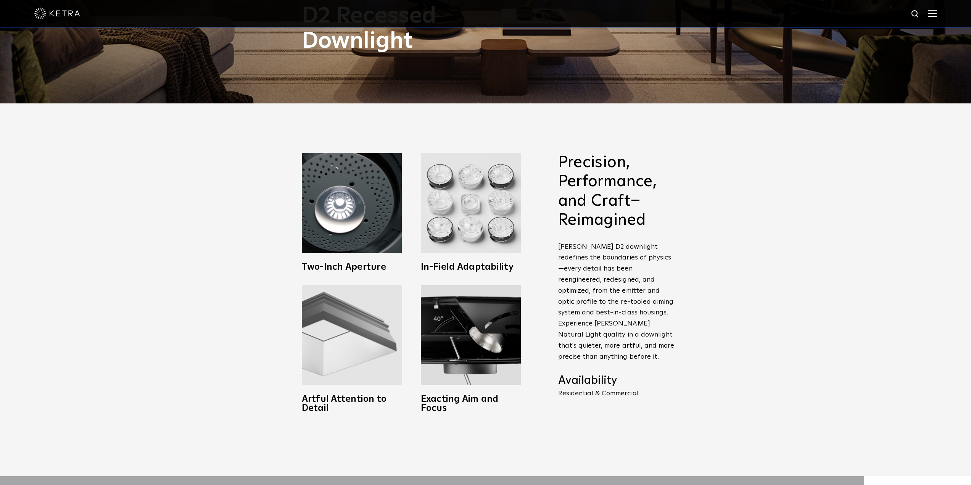 This screenshot has height=485, width=971. What do you see at coordinates (617, 393) in the screenshot?
I see `p: Residential & Commercial` at bounding box center [617, 393].